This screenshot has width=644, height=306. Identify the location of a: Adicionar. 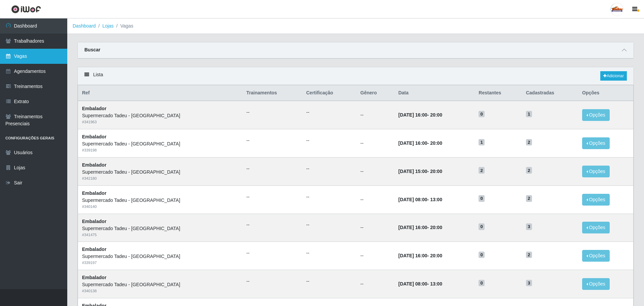
(613, 76).